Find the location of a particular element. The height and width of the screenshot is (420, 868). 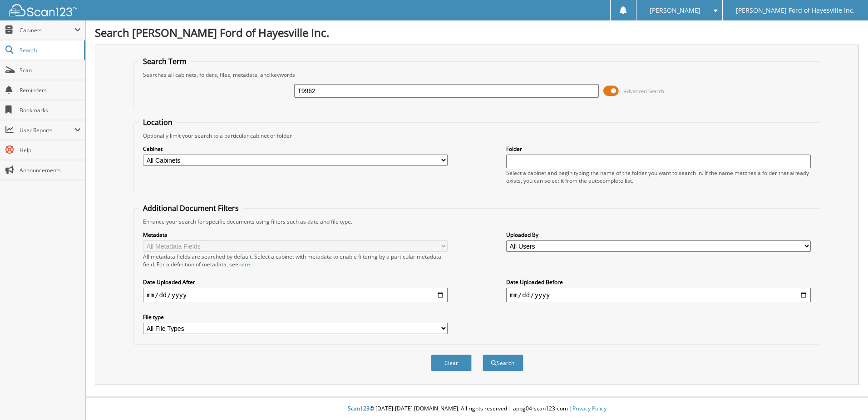

label: Metadata is located at coordinates (295, 234).